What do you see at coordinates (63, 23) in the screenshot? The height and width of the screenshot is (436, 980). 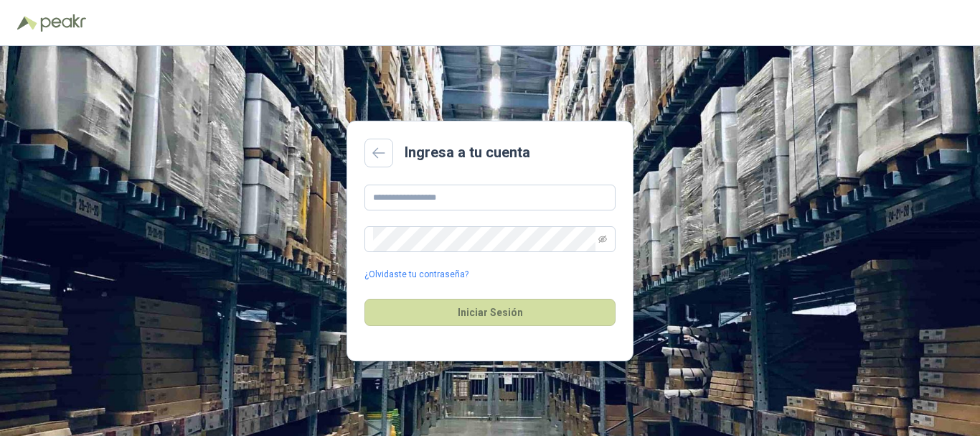 I see `img: Peakr` at bounding box center [63, 23].